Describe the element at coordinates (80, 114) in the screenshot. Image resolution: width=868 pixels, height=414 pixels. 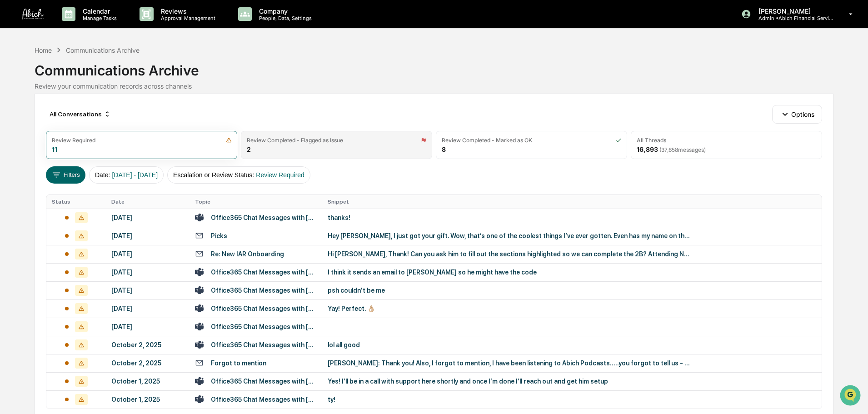
I see `div: All Conversations` at that location.